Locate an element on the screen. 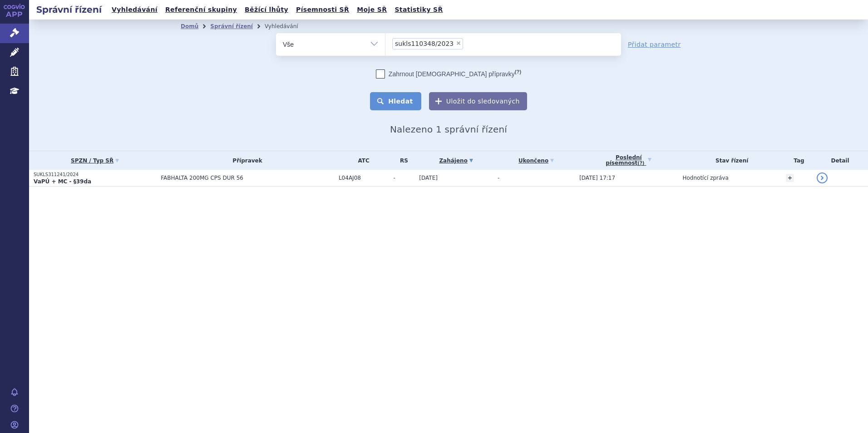 This screenshot has width=868, height=433. a: Vyhledávání is located at coordinates (134, 10).